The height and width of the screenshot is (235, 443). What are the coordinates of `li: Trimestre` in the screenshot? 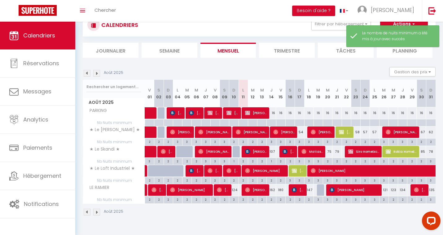 It's located at (287, 50).